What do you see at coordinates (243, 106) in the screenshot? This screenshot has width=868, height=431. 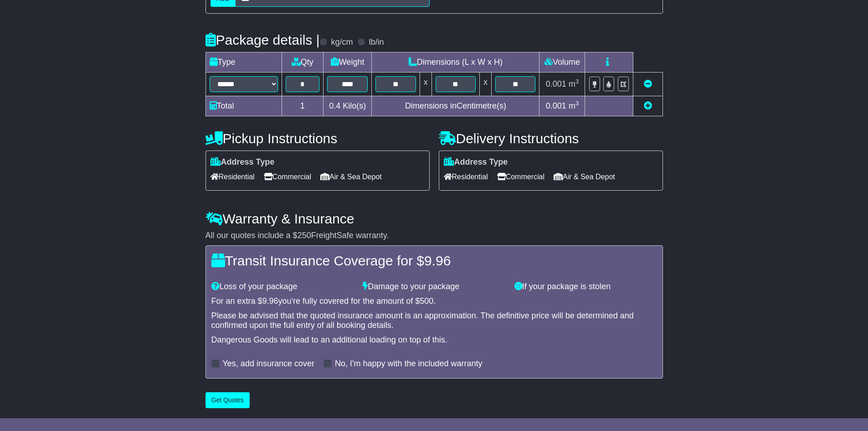 I see `td: Total` at bounding box center [243, 106].